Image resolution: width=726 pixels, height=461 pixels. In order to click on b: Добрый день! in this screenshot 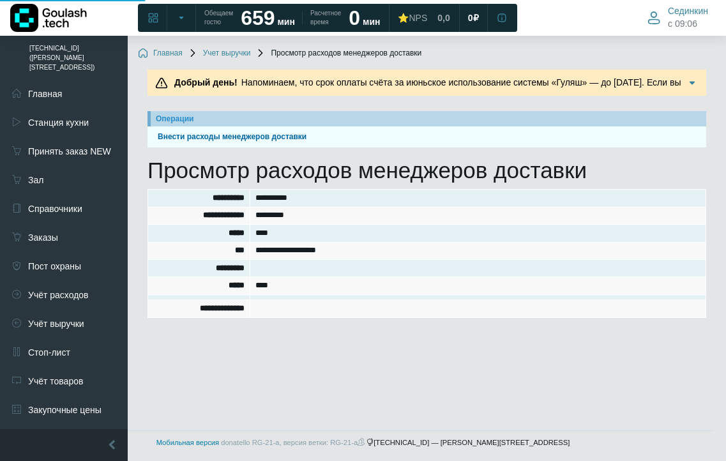, I will do `click(206, 82)`.